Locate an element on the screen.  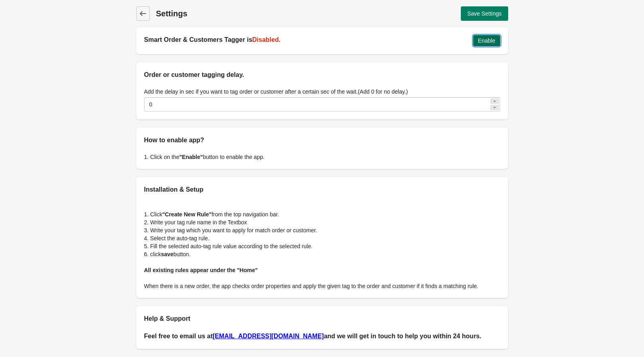
h2: Help & Support is located at coordinates (322, 319).